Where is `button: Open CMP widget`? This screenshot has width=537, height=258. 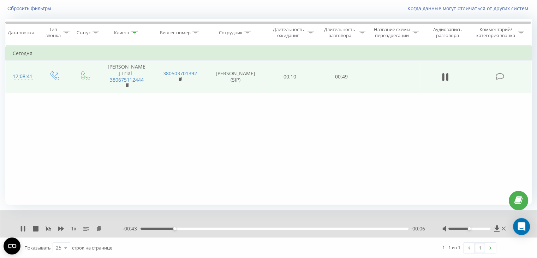 button: Open CMP widget is located at coordinates (12, 246).